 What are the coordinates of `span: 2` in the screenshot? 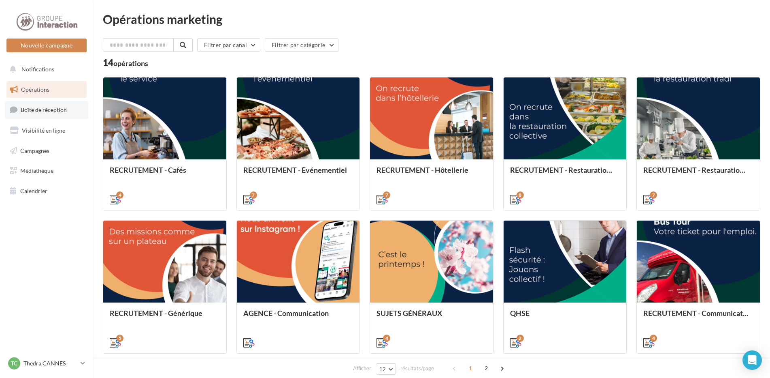 It's located at (486, 368).